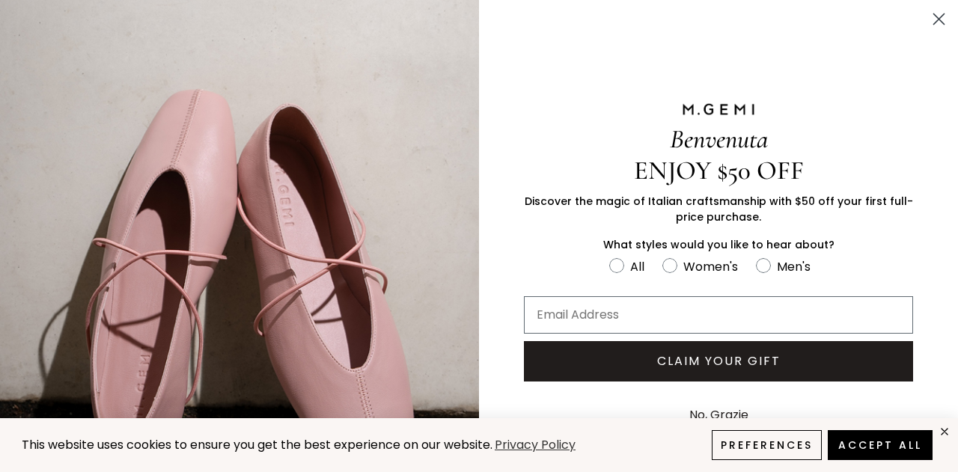 The width and height of the screenshot is (958, 472). What do you see at coordinates (719, 415) in the screenshot?
I see `button: No, Grazie` at bounding box center [719, 415].